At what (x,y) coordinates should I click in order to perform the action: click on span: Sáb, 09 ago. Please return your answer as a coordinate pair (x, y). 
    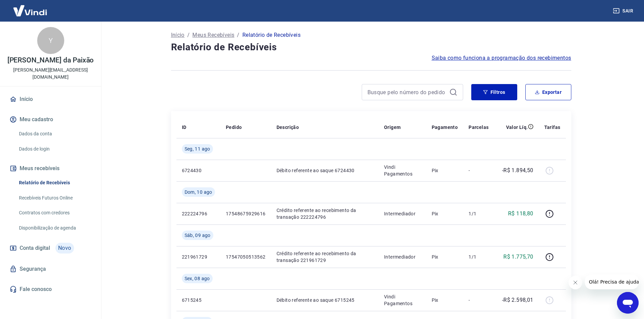
    Looking at the image, I should click on (198, 235).